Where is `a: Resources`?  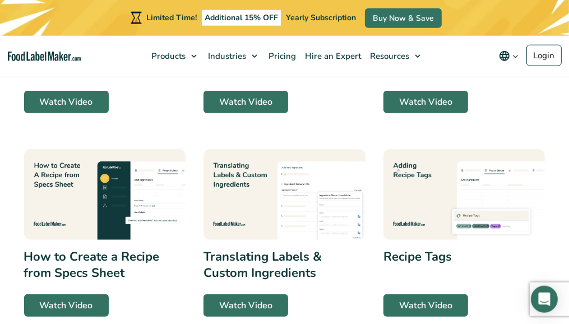 a: Resources is located at coordinates (395, 56).